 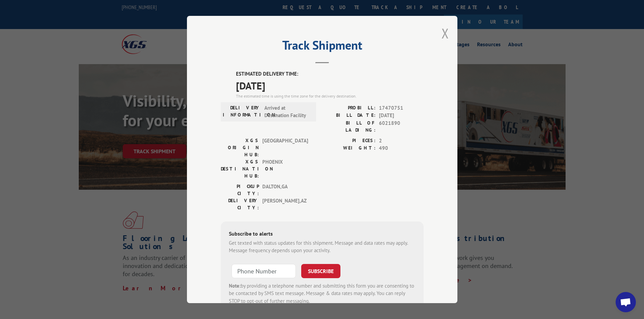 I want to click on button: SUBSCRIBE, so click(x=321, y=271).